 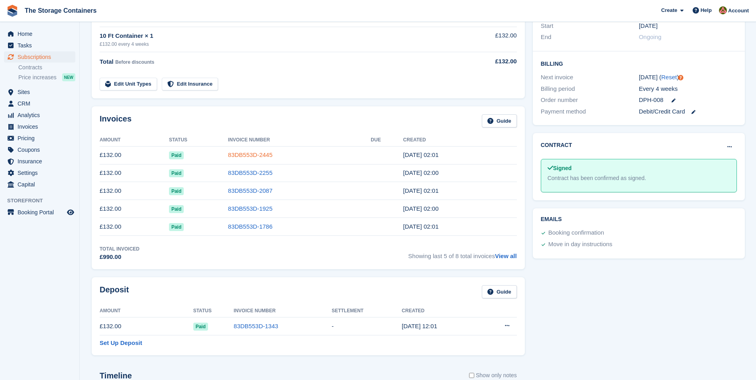 What do you see at coordinates (69, 77) in the screenshot?
I see `div: NEW` at bounding box center [69, 77].